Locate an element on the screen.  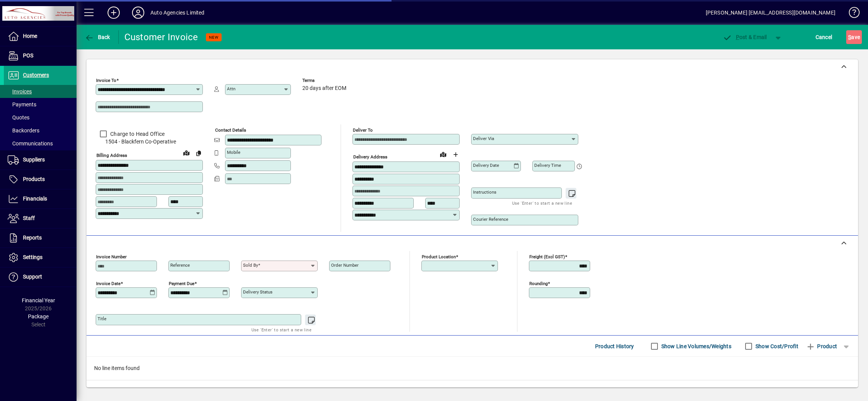
mat-label: Invoice number is located at coordinates (111, 257).